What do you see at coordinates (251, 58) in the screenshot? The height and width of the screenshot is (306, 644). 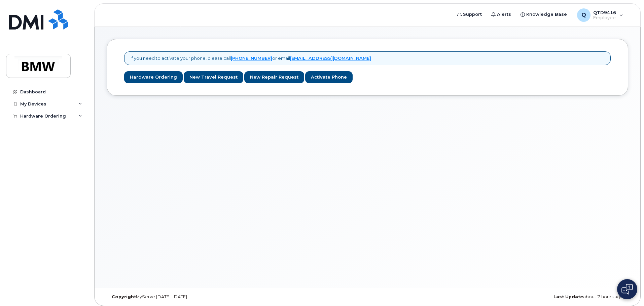 I see `p: If you need to activate your phone, please call or email` at bounding box center [251, 58].